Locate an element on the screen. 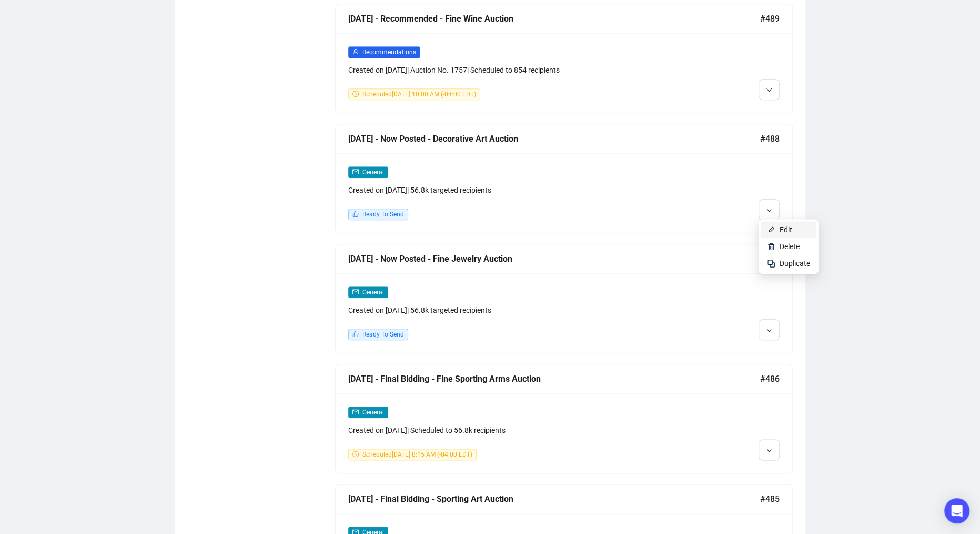 The width and height of the screenshot is (980, 534). span: #488 is located at coordinates (770, 139).